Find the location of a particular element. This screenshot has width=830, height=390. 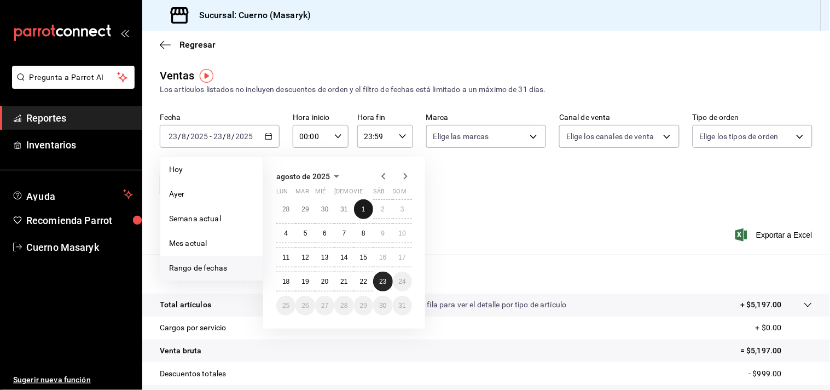

div: Los artículos listados no incluyen descuentos de orden y el filtro de fechas está limitado a un m... is located at coordinates (486, 89).